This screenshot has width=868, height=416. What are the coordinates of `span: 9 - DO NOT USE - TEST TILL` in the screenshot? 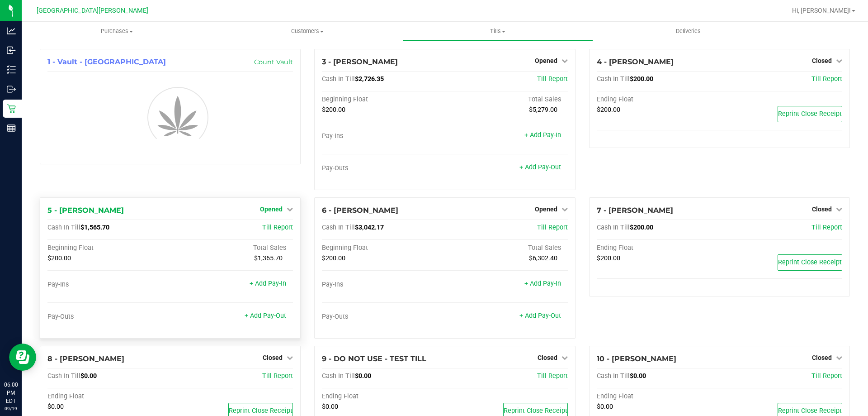 It's located at (374, 358).